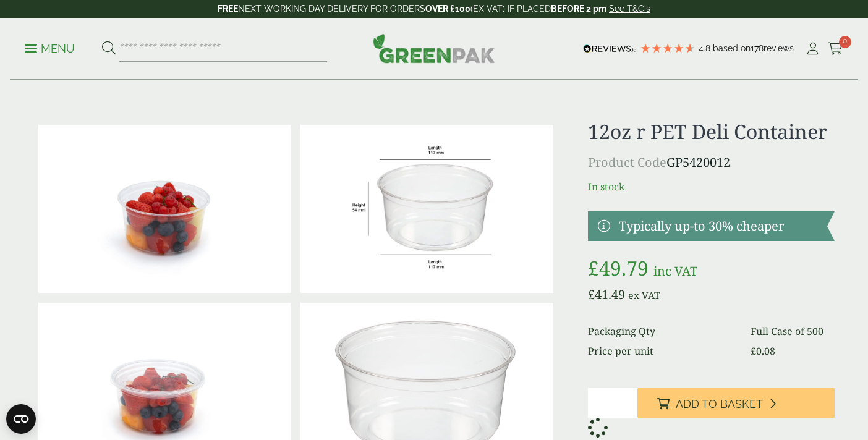 This screenshot has height=440, width=868. I want to click on p: GP5420012, so click(711, 163).